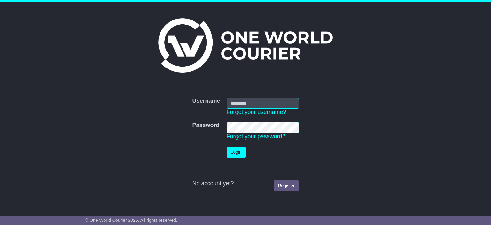  What do you see at coordinates (256, 136) in the screenshot?
I see `a: Forgot your password?` at bounding box center [256, 136].